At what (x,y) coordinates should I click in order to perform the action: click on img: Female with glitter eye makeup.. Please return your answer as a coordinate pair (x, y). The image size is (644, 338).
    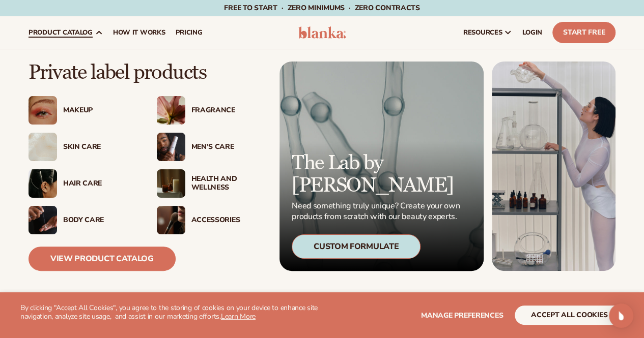
    Looking at the image, I should click on (43, 110).